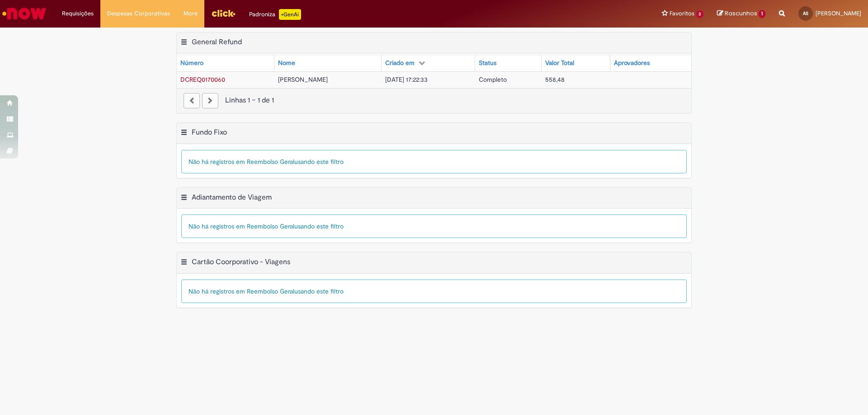 The height and width of the screenshot is (415, 868). What do you see at coordinates (275, 14) in the screenshot?
I see `div: Padroniza` at bounding box center [275, 14].